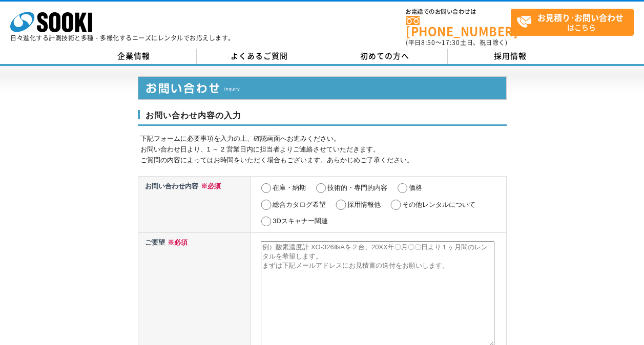 The image size is (644, 345). Describe the element at coordinates (300, 221) in the screenshot. I see `label: 3Dスキャナー関連` at that location.